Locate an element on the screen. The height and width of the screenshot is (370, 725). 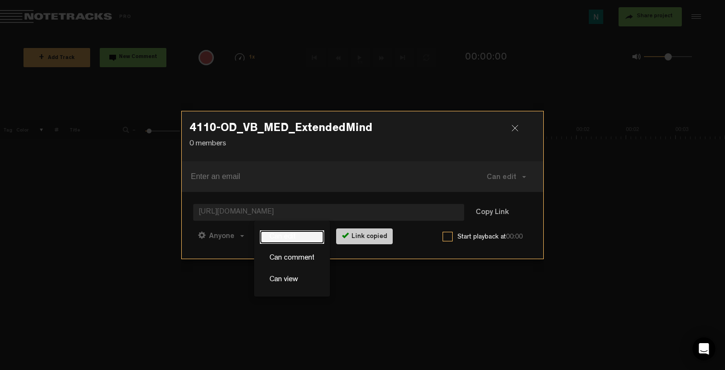
button: Anyone is located at coordinates (221, 235).